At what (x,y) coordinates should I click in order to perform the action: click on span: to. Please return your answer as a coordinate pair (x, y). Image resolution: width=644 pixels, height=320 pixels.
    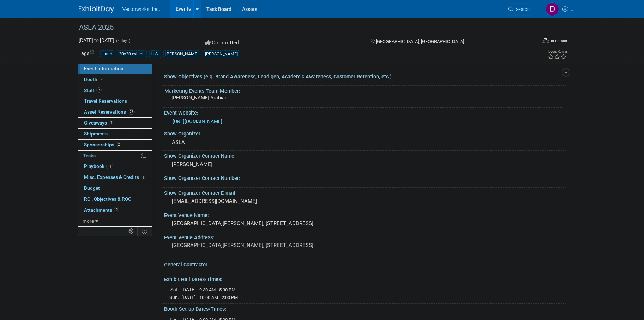
    Looking at the image, I should click on (96, 40).